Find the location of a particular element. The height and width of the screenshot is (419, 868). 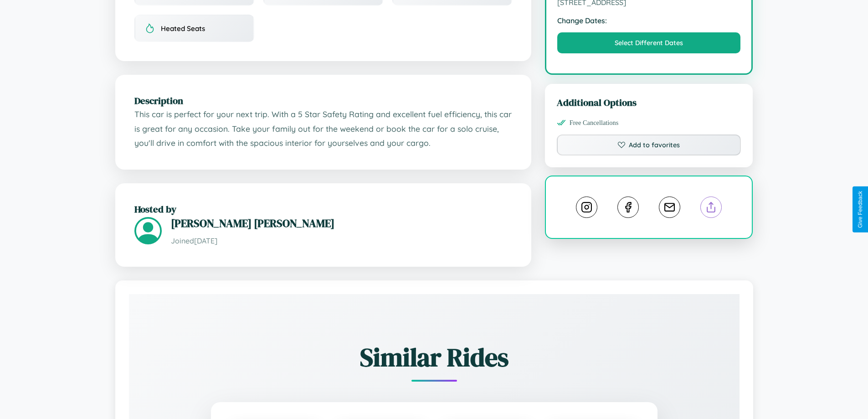

h2: Description is located at coordinates (323, 100).